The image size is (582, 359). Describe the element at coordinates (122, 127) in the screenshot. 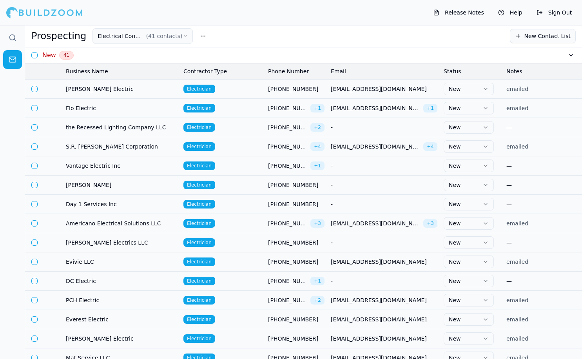

I see `span: the Recessed Lighting Company LLC` at that location.